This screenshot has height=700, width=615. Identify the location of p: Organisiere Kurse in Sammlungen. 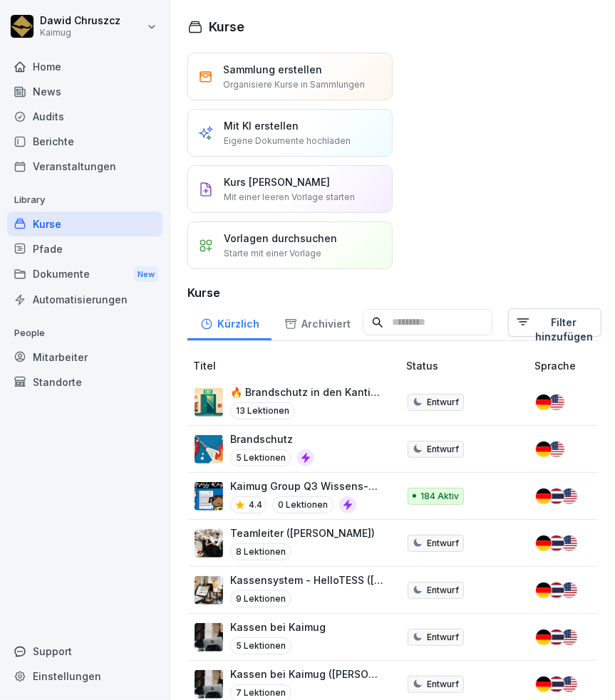
(293, 85).